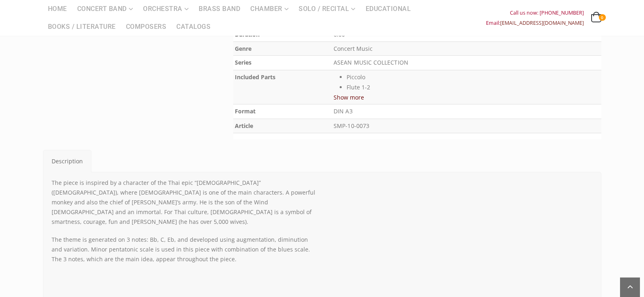 Image resolution: width=644 pixels, height=297 pixels. I want to click on p: ASEAN MUSIC COLLECTION, so click(466, 63).